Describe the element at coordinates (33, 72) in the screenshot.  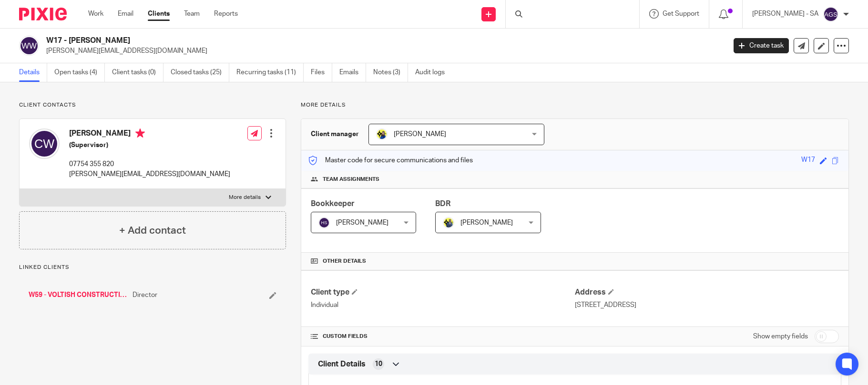
I see `a: Details` at that location.